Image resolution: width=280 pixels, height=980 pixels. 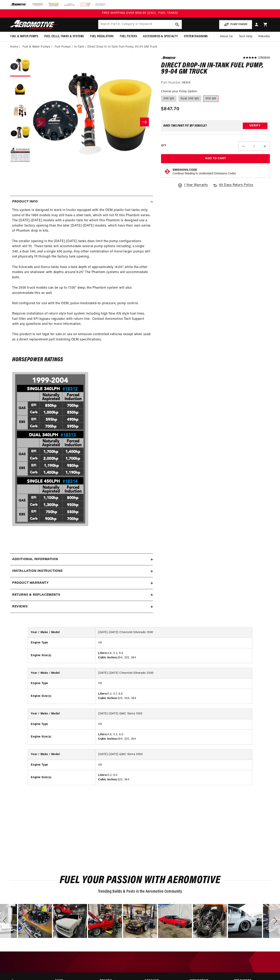 What do you see at coordinates (64, 36) in the screenshot?
I see `span: Fuel Cells, Tanks & Systems` at bounding box center [64, 36].